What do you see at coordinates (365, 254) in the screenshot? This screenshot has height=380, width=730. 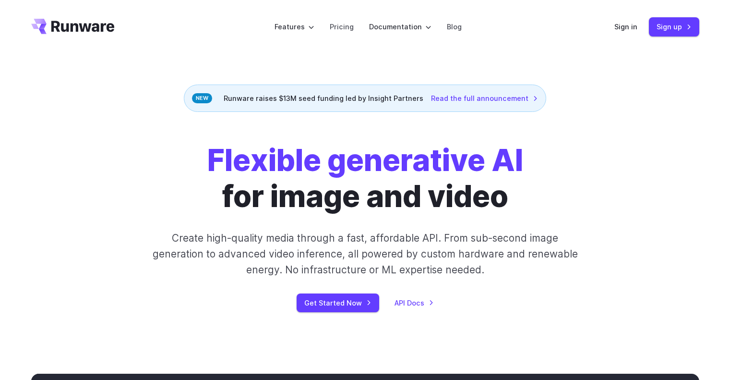 I see `p: Create high-quality media through a fast, affordable API. From sub-second image generation to adv...` at bounding box center [365, 254].